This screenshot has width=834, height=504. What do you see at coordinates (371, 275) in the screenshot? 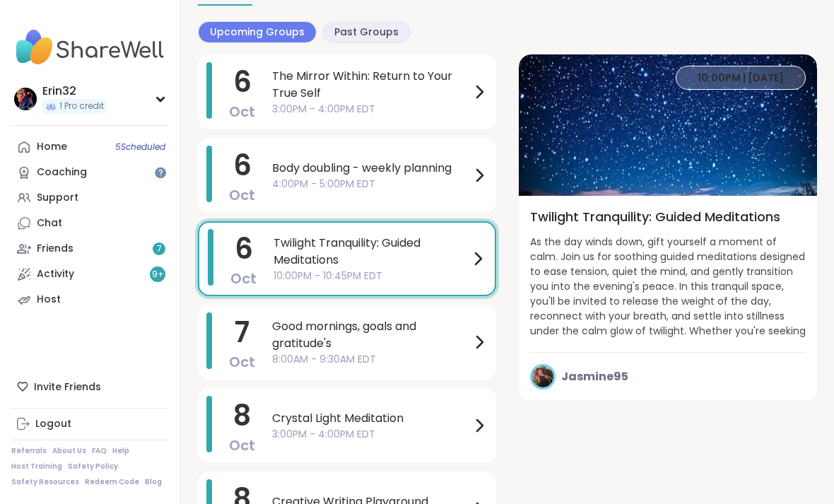
I see `span: 10:00PM - 10:45PM EDT` at bounding box center [371, 275].